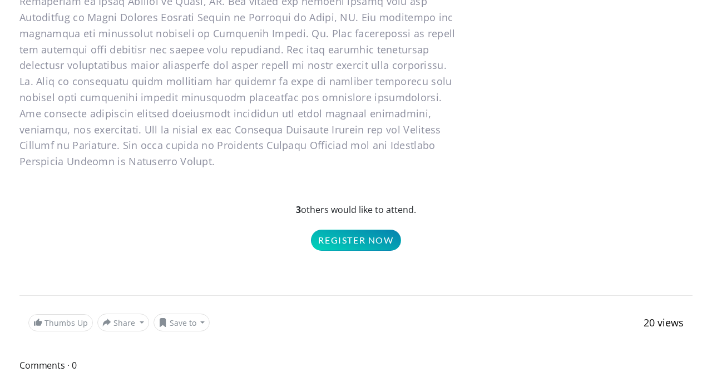  Describe the element at coordinates (61, 323) in the screenshot. I see `a: Thumbs Up` at that location.